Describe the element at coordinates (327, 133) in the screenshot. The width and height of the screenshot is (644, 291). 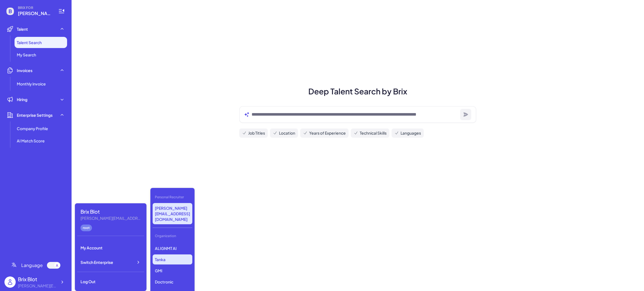
I see `span: Years of Experience` at that location.